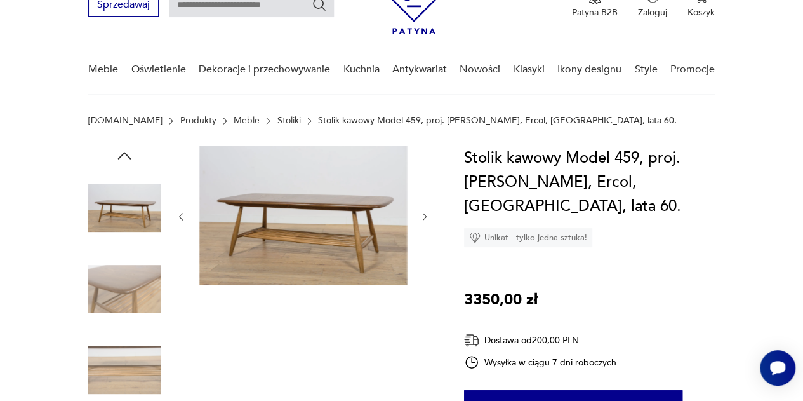 This screenshot has height=401, width=803. What do you see at coordinates (472, 340) in the screenshot?
I see `img: Ikona dostawy` at bounding box center [472, 340].